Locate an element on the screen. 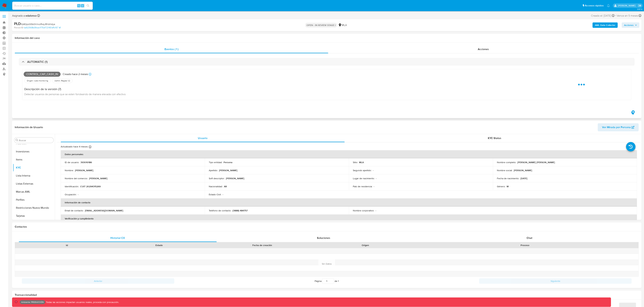 Image resolution: width=644 pixels, height=307 pixels. p: Nombre corporativo : is located at coordinates (363, 210).